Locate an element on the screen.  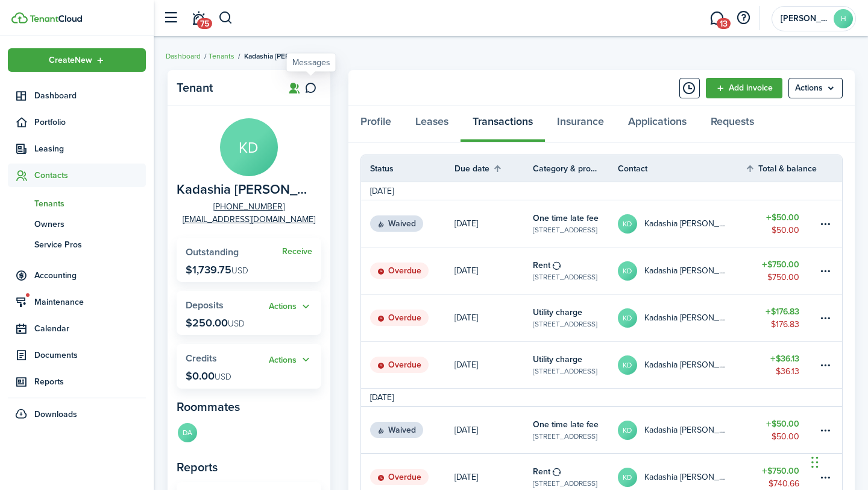
widget-stats-action: Receive is located at coordinates (297, 251).